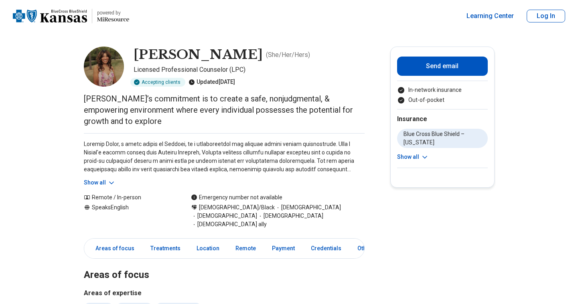  Describe the element at coordinates (224, 293) in the screenshot. I see `h3: Areas of expertise` at that location.